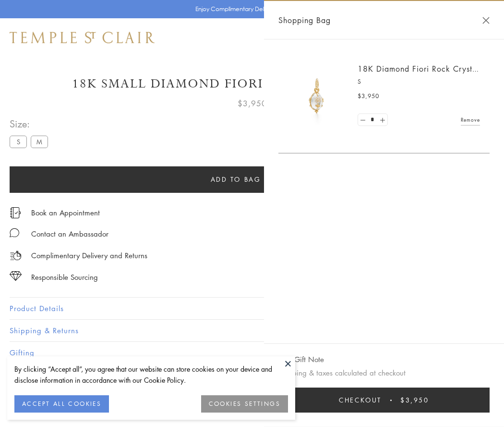 This screenshot has height=427, width=504. What do you see at coordinates (317, 97) in the screenshot?
I see `img: P51889-E11FIORI` at bounding box center [317, 97].